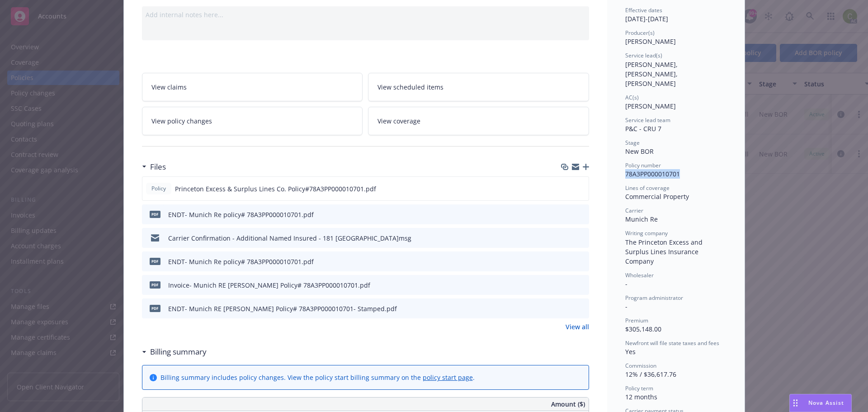 The image size is (868, 412). I want to click on span: Commission, so click(641, 365).